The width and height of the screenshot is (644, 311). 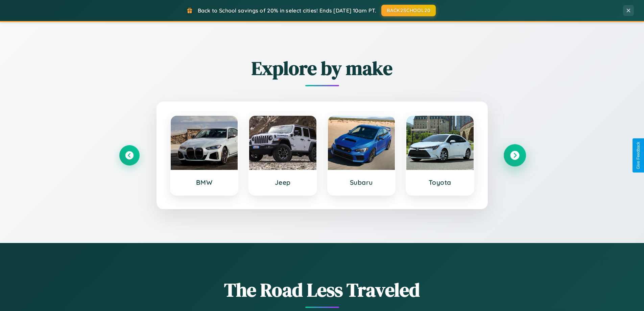 What do you see at coordinates (283, 182) in the screenshot?
I see `h3: Jeep` at bounding box center [283, 182].